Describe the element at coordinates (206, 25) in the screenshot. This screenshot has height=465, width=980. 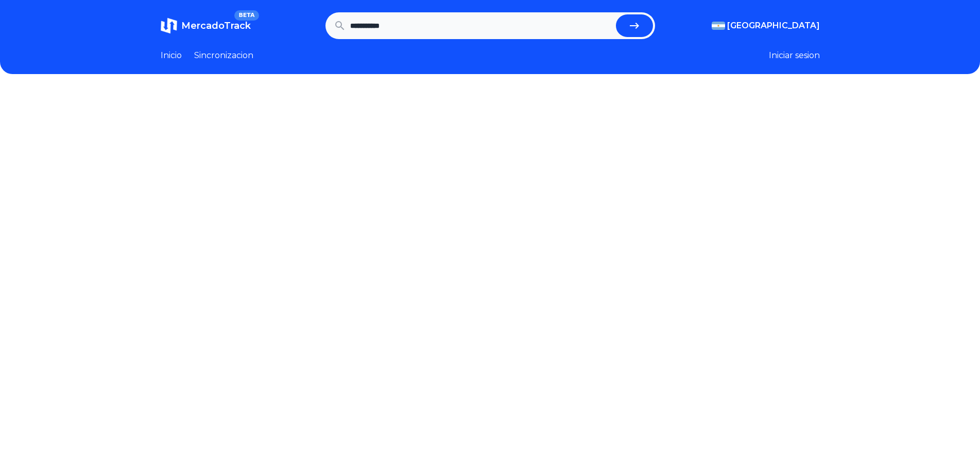
I see `a: MercadoTrackBETA` at that location.